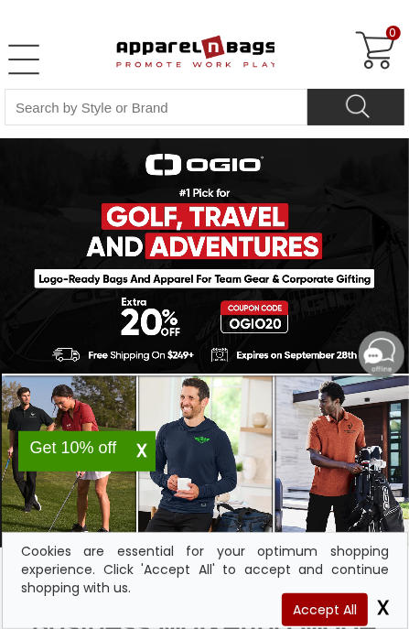 The image size is (409, 629). What do you see at coordinates (156, 107) in the screenshot?
I see `input: Search By Style or Brand` at bounding box center [156, 107].